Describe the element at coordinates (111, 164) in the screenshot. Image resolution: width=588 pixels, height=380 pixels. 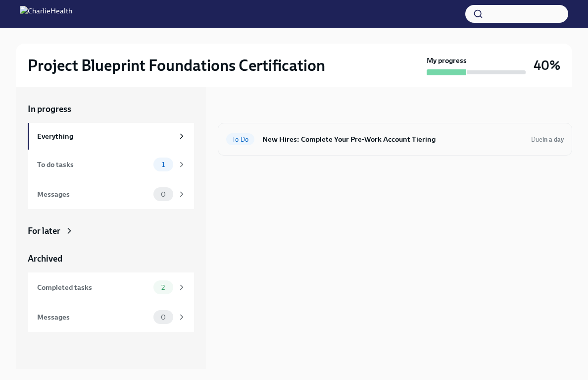
I see `a: To do tasks1` at that location.